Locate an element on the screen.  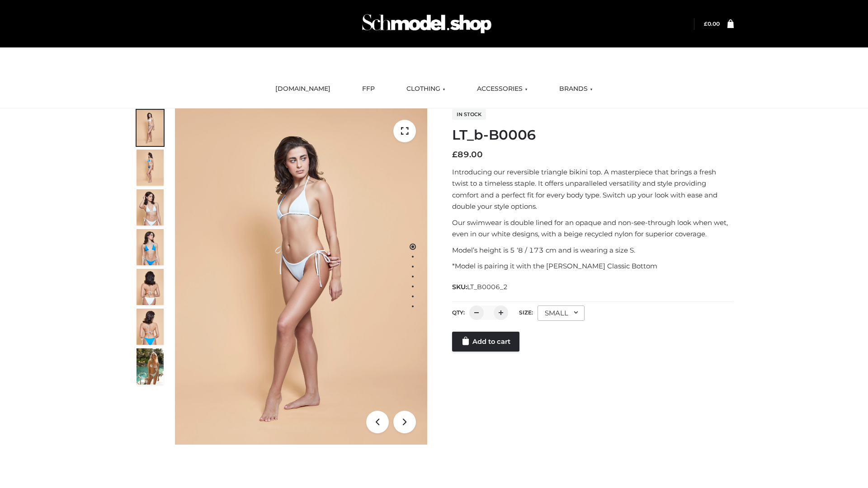
label: Size: is located at coordinates (526, 312).